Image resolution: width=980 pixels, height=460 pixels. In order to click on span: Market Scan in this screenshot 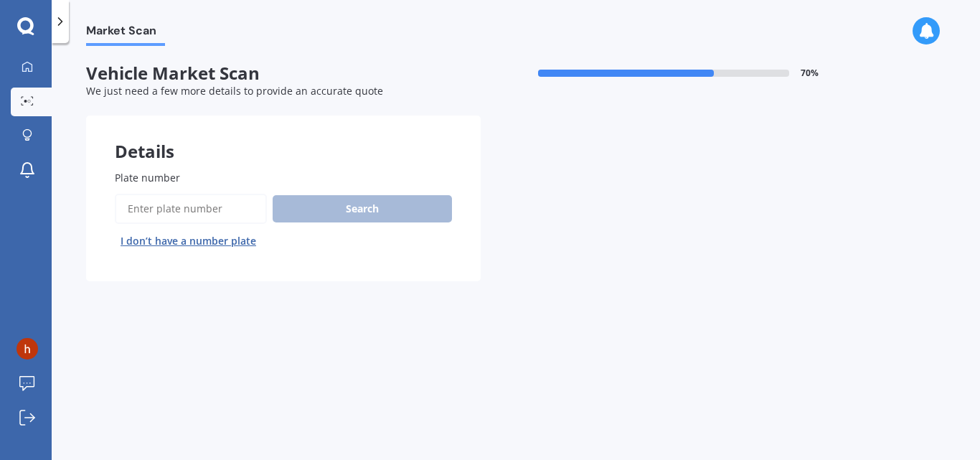, I will do `click(126, 33)`.